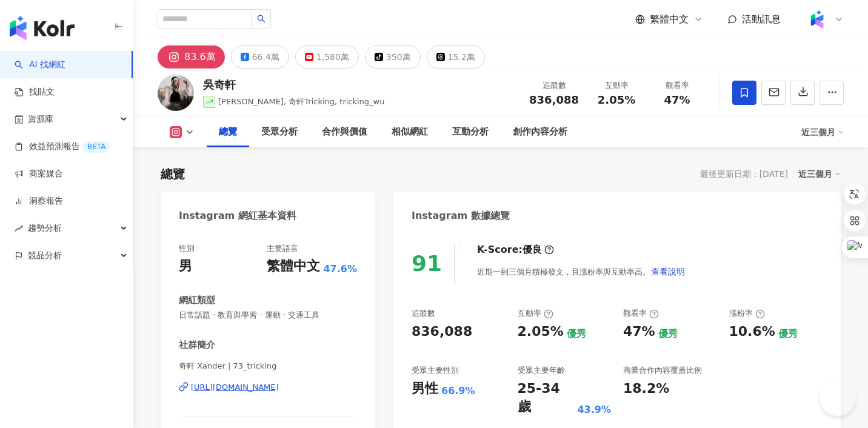 The width and height of the screenshot is (868, 428). I want to click on span: rise, so click(19, 228).